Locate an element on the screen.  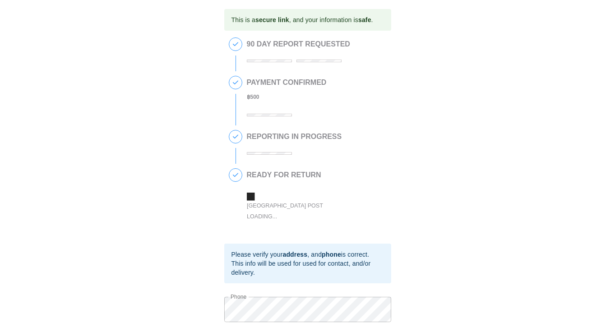
b: ฿ 500 is located at coordinates (253, 97).